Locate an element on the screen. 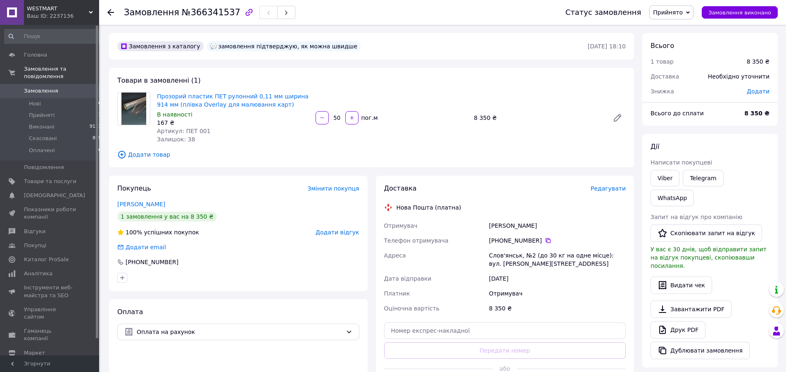  span: Платник is located at coordinates (397, 293).